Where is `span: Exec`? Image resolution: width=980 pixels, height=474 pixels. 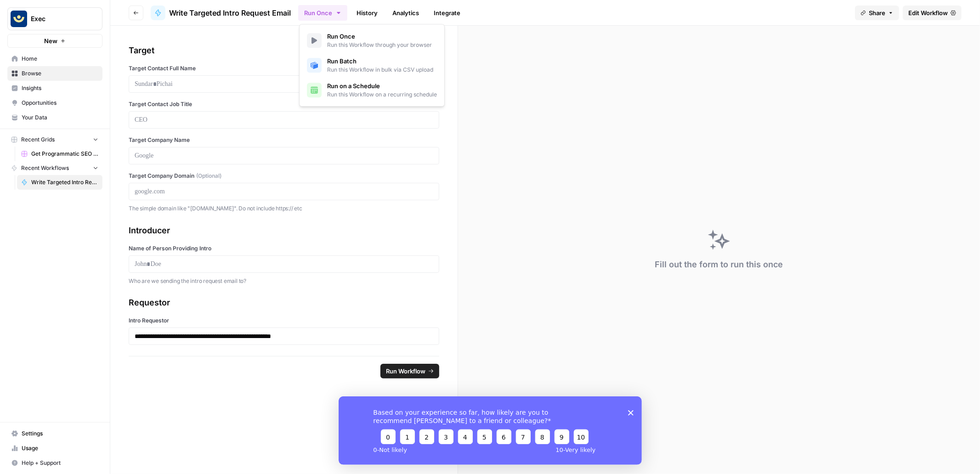
span: Exec is located at coordinates (58, 19).